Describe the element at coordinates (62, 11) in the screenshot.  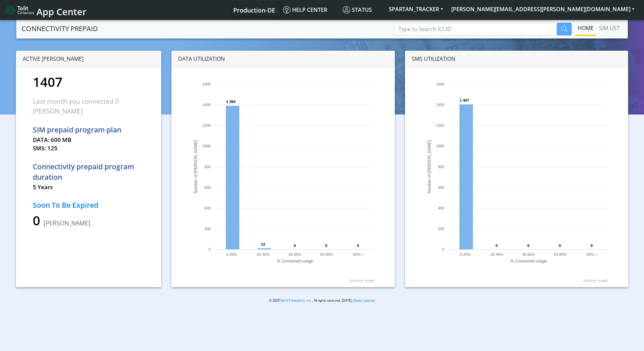
I see `span: App Center` at that location.